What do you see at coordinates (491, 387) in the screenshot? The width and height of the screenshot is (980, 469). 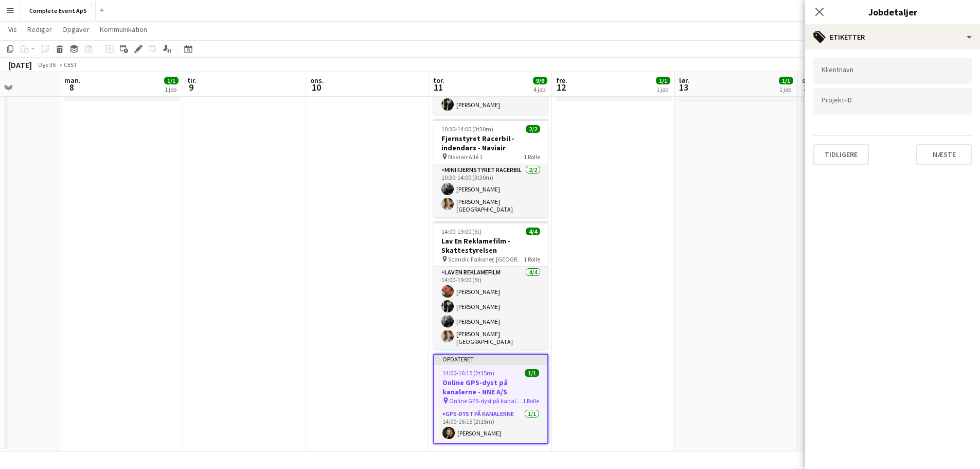 I see `h3: Online GPS-dyst på kanalerne - NNE A/S` at bounding box center [491, 387].